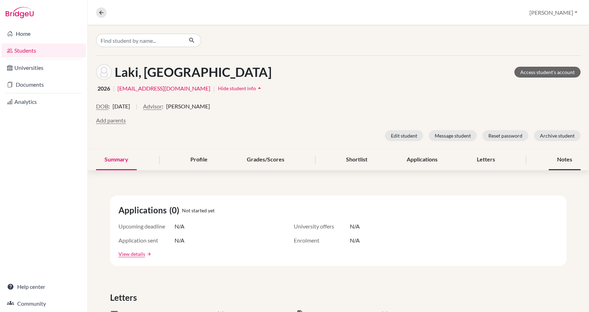 This screenshot has height=312, width=589. I want to click on span: Enrolment, so click(322, 240).